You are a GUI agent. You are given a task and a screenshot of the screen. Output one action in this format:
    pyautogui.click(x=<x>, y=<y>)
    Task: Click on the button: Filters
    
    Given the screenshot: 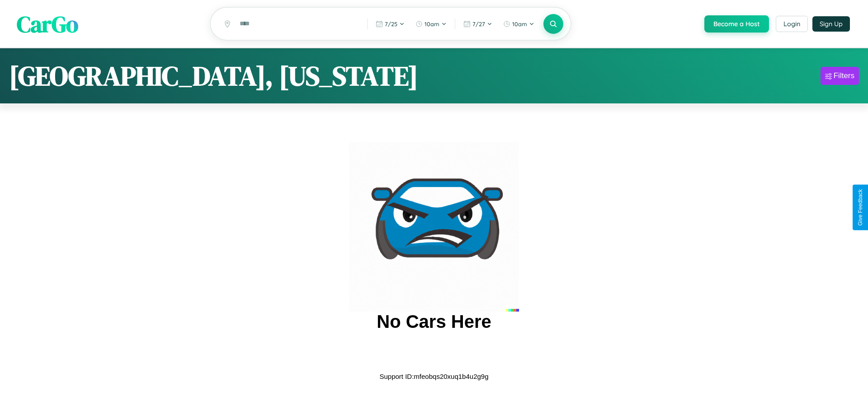 What is the action you would take?
    pyautogui.click(x=839, y=76)
    